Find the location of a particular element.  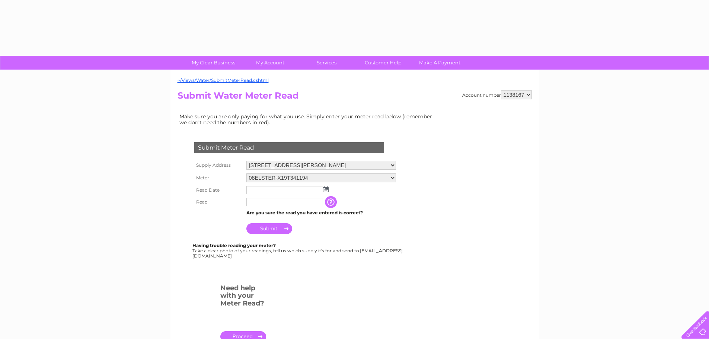

div: Submit Meter Read is located at coordinates (289, 148).